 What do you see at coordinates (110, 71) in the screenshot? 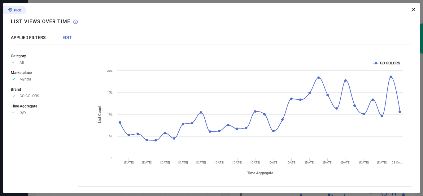
I see `text: 20L` at bounding box center [110, 71].